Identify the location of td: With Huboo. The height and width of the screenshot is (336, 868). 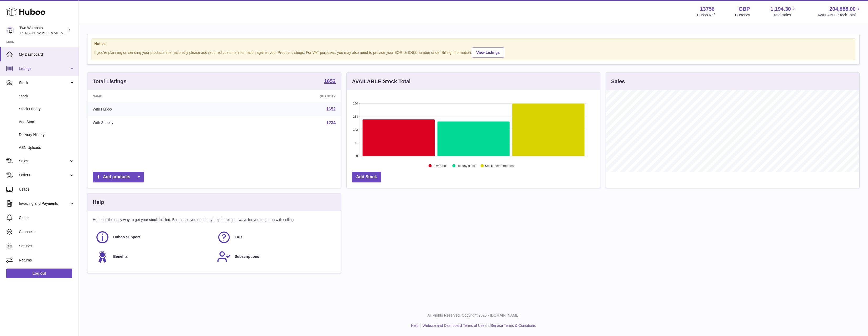
(155, 110).